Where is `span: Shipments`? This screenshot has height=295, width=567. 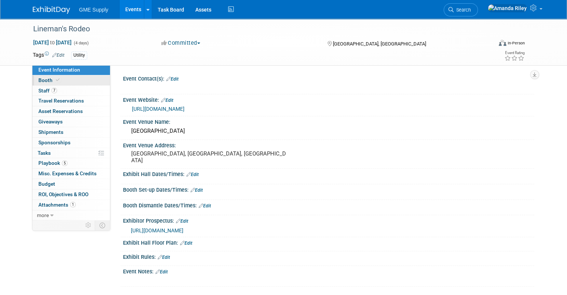 span: Shipments is located at coordinates (51, 132).